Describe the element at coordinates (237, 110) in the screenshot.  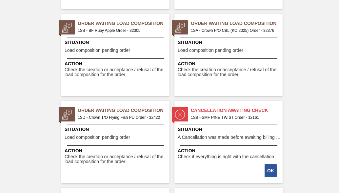
I see `span: Cancellation Awaiting Check` at that location.